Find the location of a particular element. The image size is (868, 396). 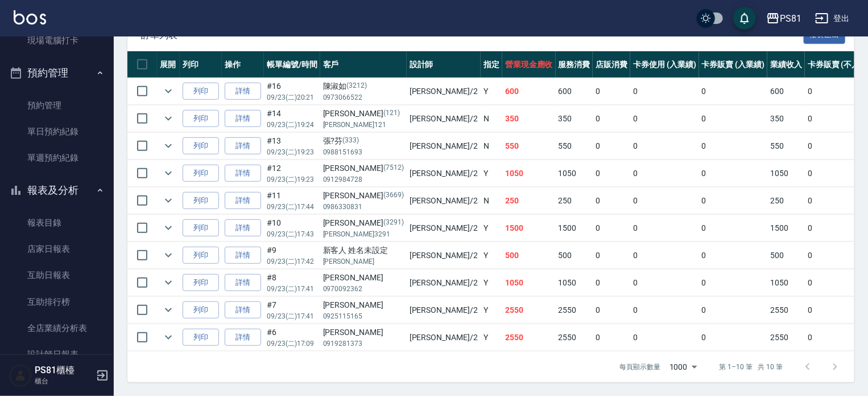

p: 09/23 (二) 19:24 is located at coordinates (292, 124).